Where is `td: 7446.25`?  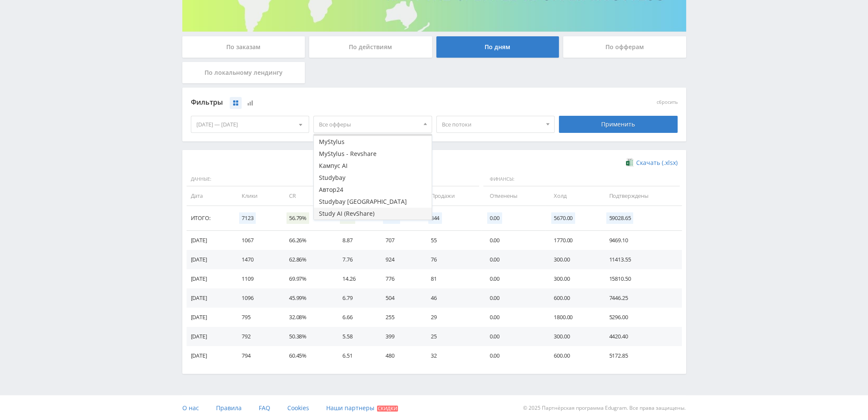
td: 7446.25 is located at coordinates (641, 298).